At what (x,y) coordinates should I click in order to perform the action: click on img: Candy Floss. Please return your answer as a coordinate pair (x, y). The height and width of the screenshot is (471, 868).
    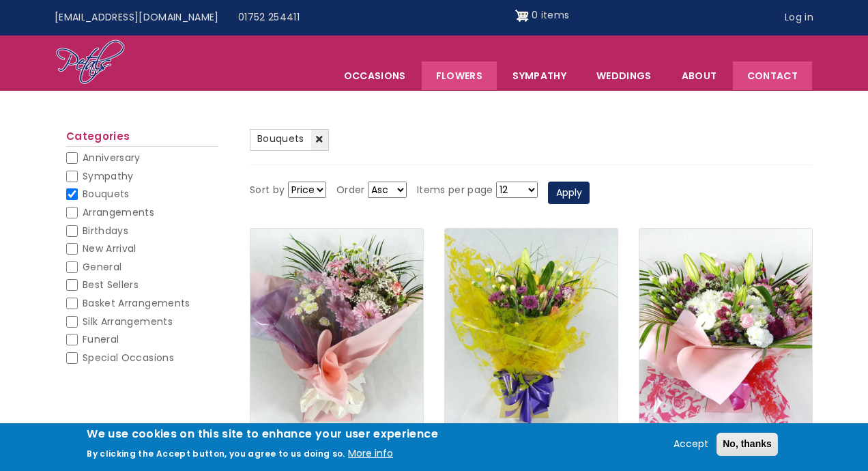
    Looking at the image, I should click on (336, 329).